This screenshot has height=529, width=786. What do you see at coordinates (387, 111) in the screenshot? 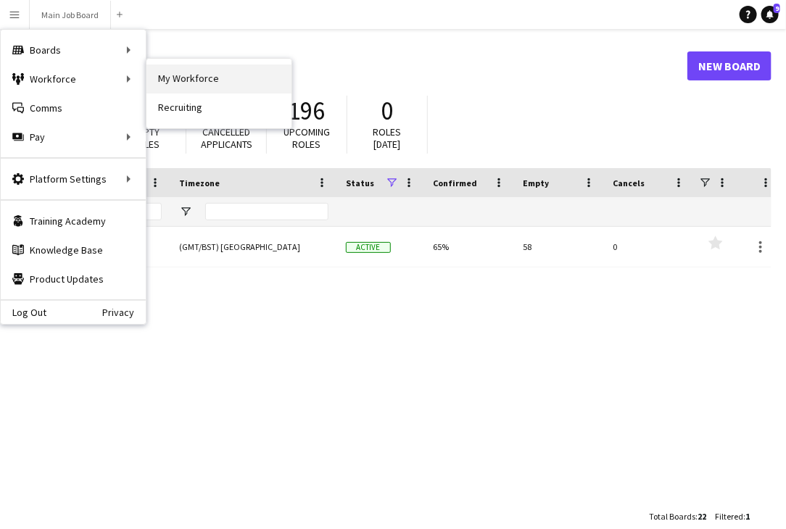
I see `span: 0` at bounding box center [387, 111].